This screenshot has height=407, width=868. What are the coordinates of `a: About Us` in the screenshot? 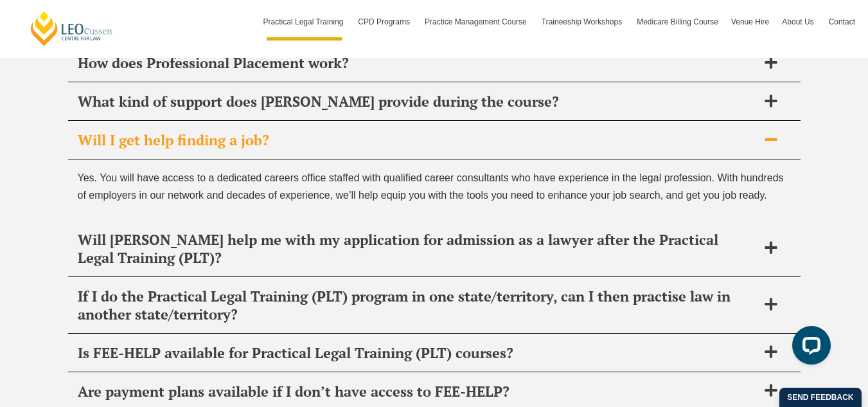 It's located at (799, 22).